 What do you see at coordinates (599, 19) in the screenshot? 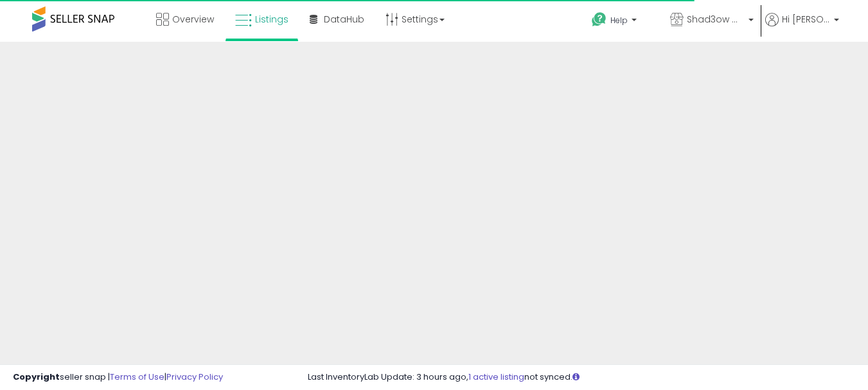
I see `i: Get Help` at bounding box center [599, 19].